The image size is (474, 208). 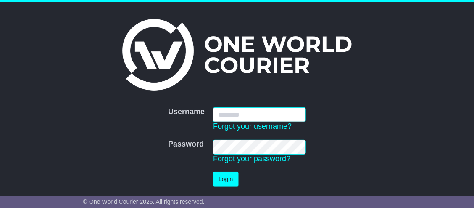 What do you see at coordinates (186, 112) in the screenshot?
I see `label: Username` at bounding box center [186, 112].